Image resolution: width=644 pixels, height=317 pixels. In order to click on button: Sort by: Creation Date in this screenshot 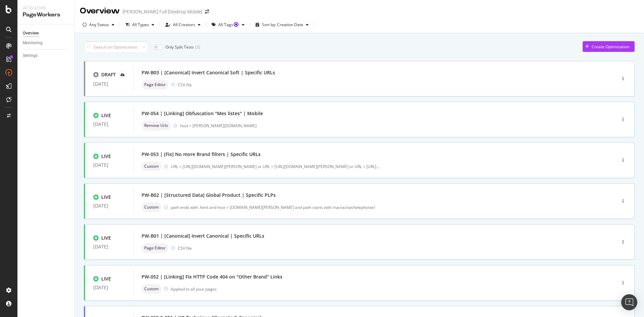, I will do `click(282, 25)`.